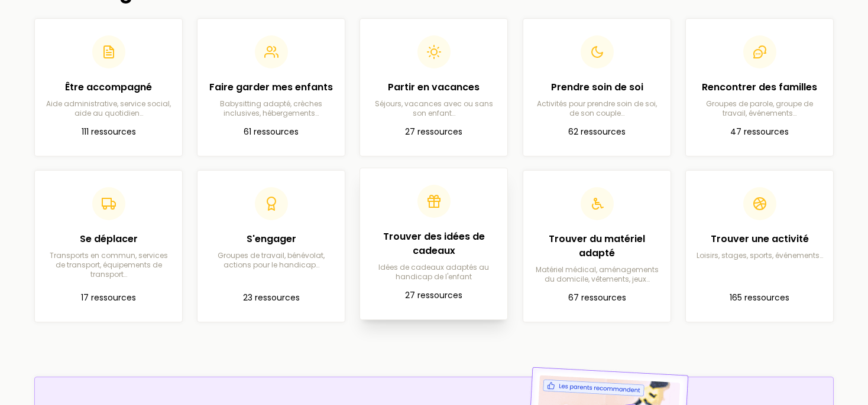 The width and height of the screenshot is (868, 405). I want to click on p: Séjours, vacances avec ou sans son enfant…, so click(434, 109).